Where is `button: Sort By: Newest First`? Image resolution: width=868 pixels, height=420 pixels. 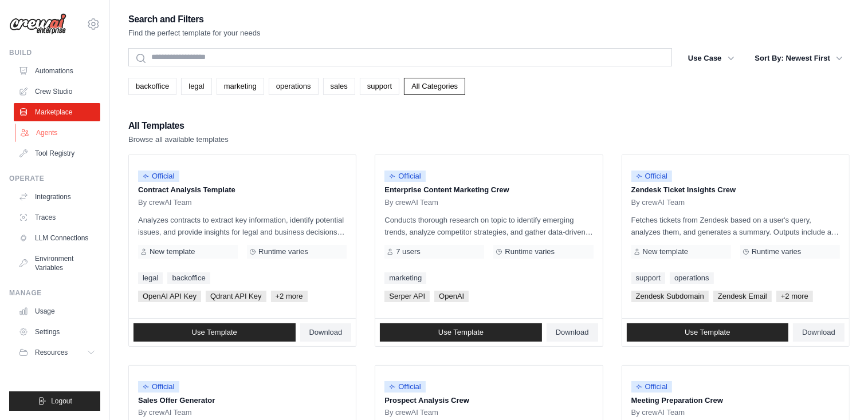
button: Sort By: Newest First is located at coordinates (799, 59).